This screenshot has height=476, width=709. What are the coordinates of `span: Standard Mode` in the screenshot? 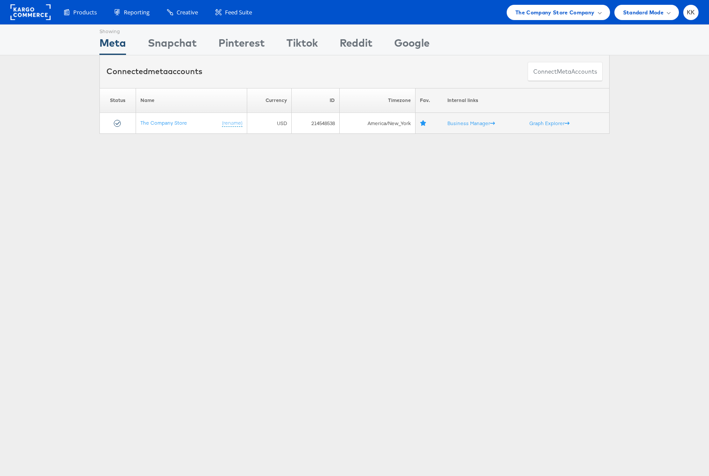 It's located at (643, 12).